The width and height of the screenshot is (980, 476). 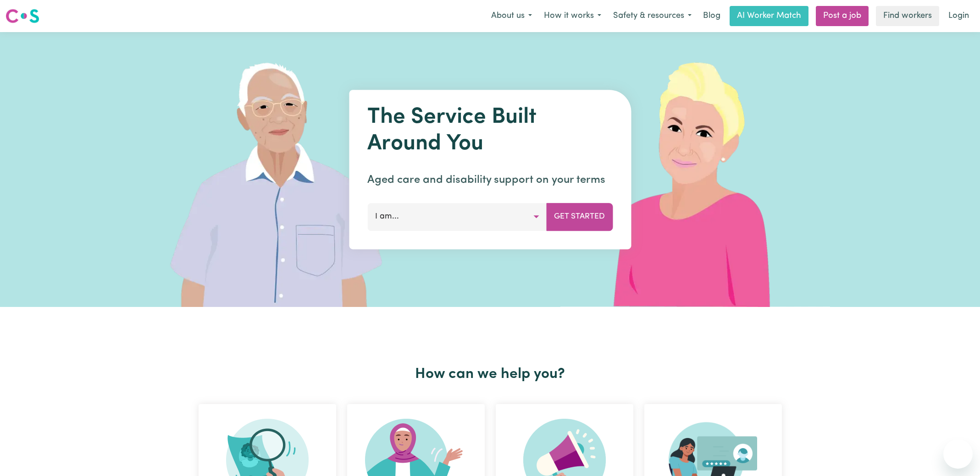 I want to click on button: How it works, so click(x=573, y=16).